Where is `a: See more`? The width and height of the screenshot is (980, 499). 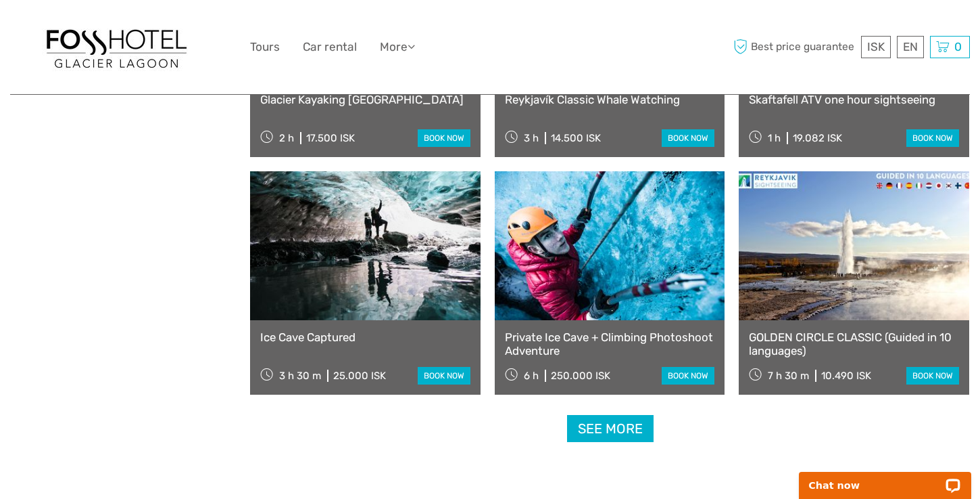 a: See more is located at coordinates (611, 428).